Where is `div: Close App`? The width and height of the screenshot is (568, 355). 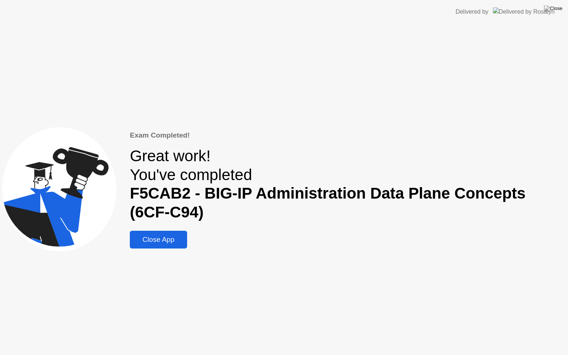 div: Close App is located at coordinates (158, 240).